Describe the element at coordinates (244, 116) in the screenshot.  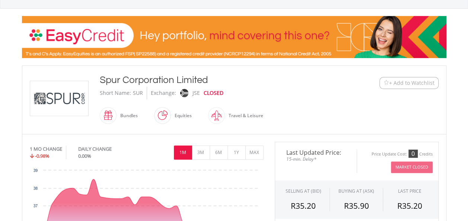
I see `div: Travel & Leisure` at that location.